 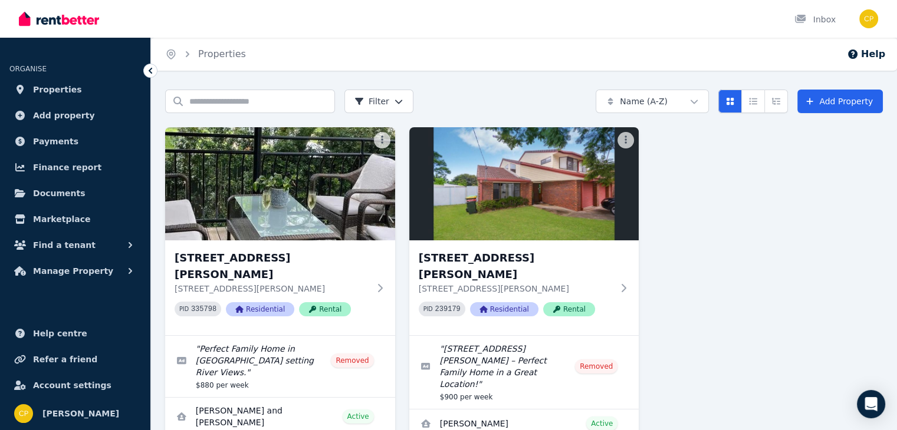 I want to click on button: Filter, so click(x=378, y=101).